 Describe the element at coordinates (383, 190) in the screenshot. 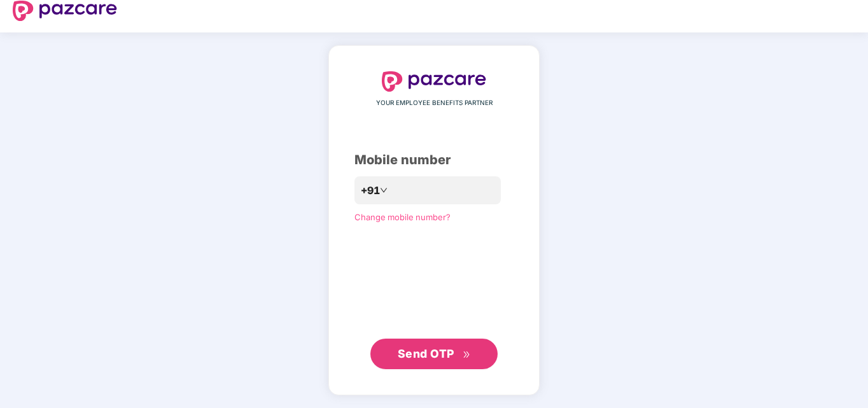

I see `span: down` at that location.